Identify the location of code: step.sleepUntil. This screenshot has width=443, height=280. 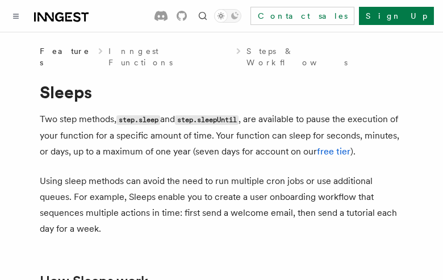
(207, 120).